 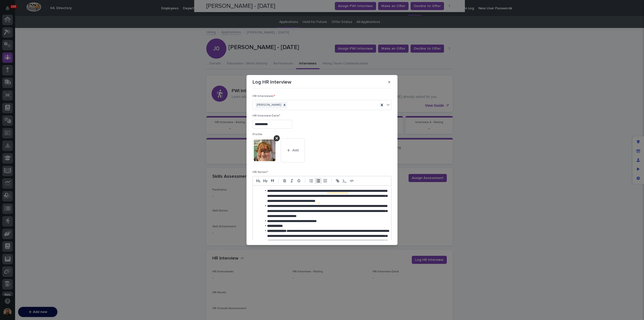 I want to click on span: Add, so click(x=295, y=150).